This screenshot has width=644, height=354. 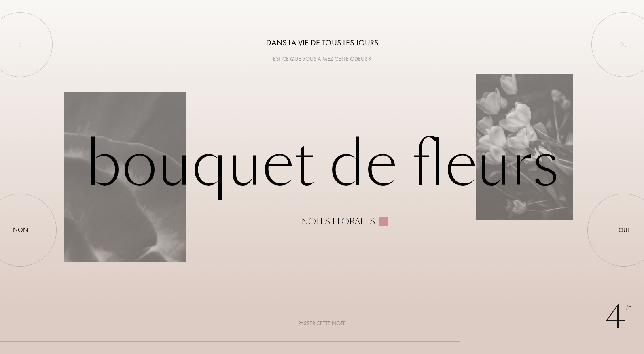 What do you see at coordinates (623, 230) in the screenshot?
I see `div: Oui` at bounding box center [623, 230].